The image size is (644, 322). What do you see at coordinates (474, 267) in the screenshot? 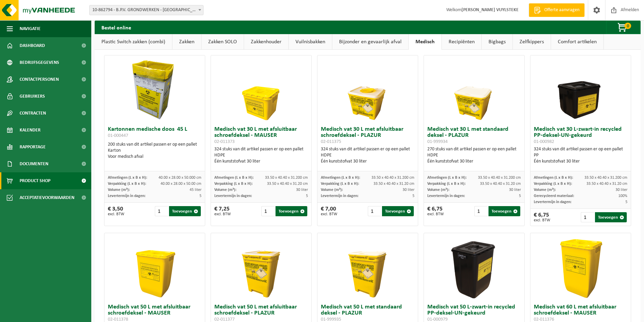
I see `img: 01-000979` at bounding box center [474, 267].